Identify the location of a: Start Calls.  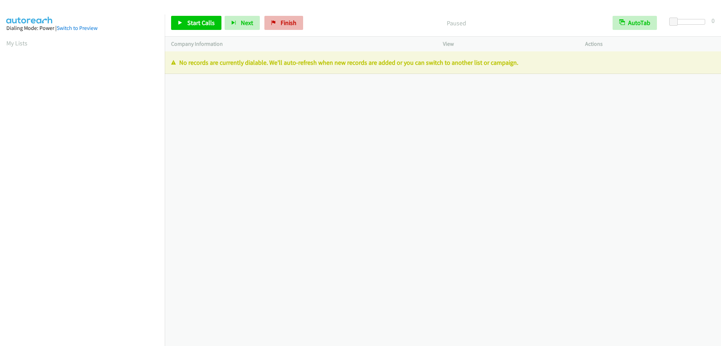
(196, 23).